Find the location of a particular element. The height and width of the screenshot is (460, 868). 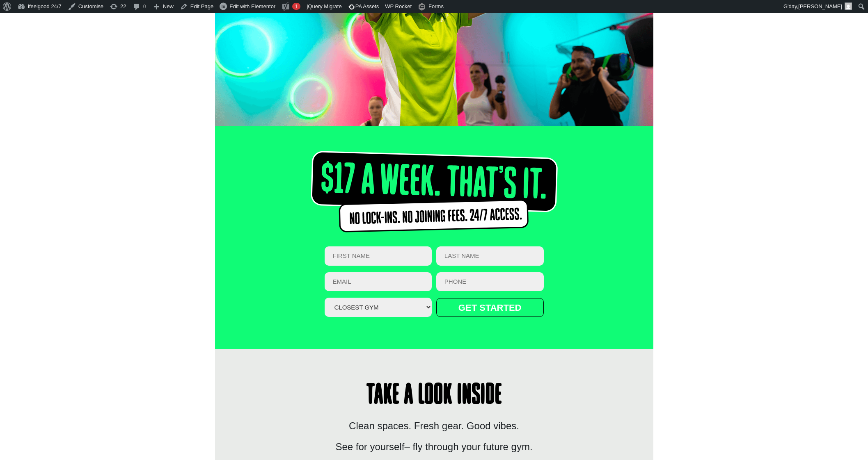

h1: Take a Look Inside is located at coordinates (434, 396).